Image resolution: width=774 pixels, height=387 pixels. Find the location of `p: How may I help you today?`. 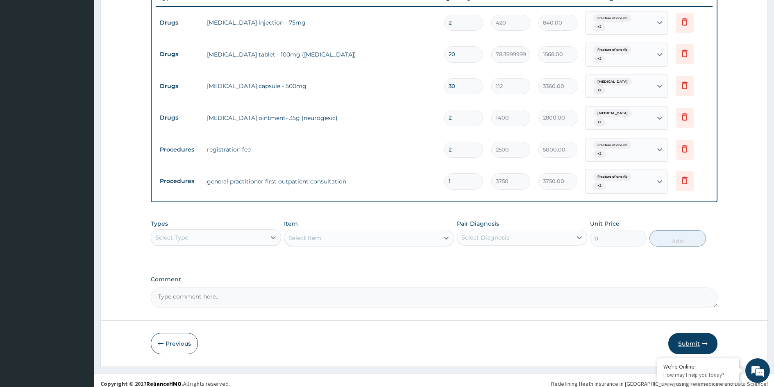

p: How may I help you today? is located at coordinates (699, 375).